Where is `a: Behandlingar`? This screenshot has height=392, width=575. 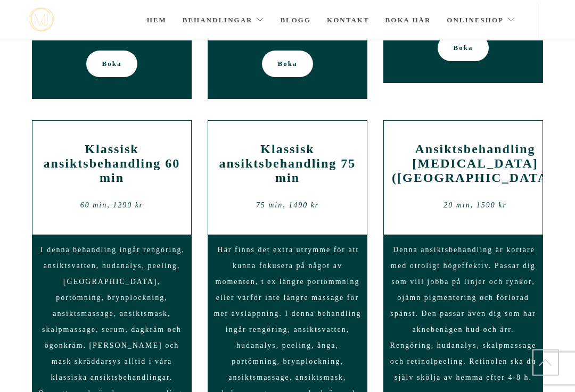
a: Behandlingar is located at coordinates (224, 20).